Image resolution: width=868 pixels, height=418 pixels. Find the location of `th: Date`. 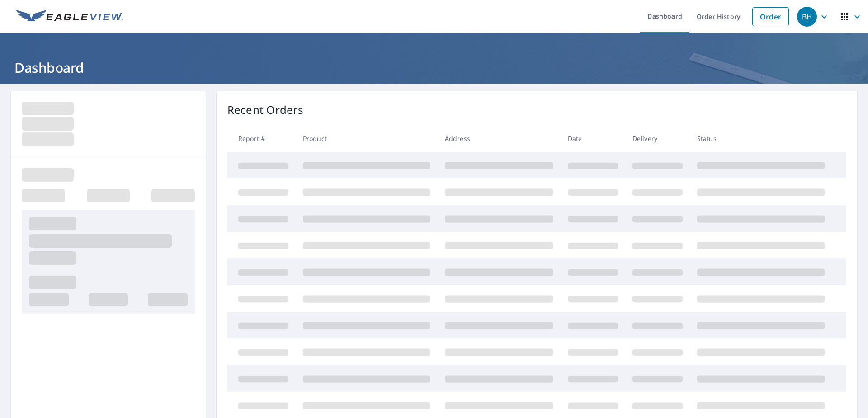

th: Date is located at coordinates (593, 139).